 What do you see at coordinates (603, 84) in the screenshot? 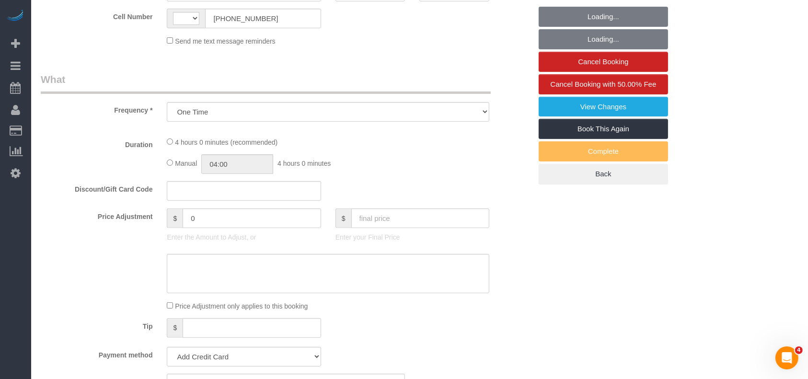
I see `span: Cancel Booking with 50.00% Fee` at bounding box center [603, 84].